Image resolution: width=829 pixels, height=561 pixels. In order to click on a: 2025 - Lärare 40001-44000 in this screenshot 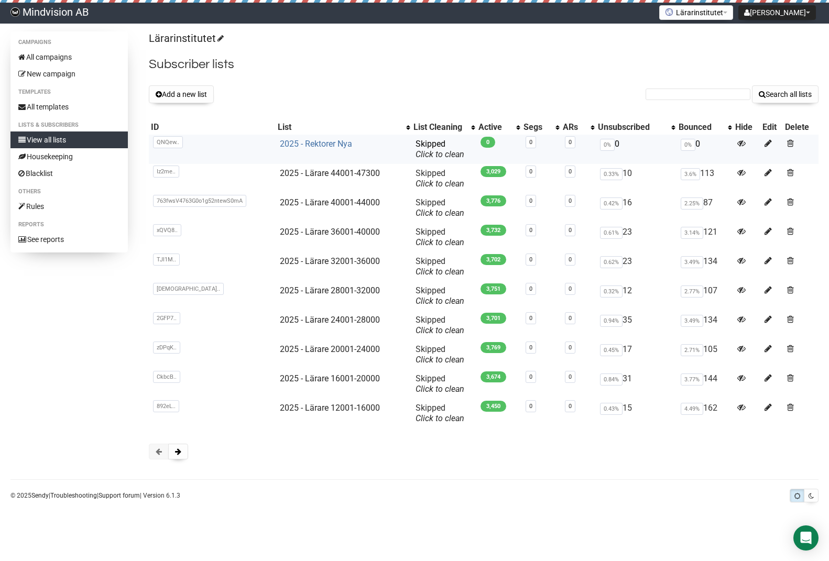, I will do `click(329, 202)`.